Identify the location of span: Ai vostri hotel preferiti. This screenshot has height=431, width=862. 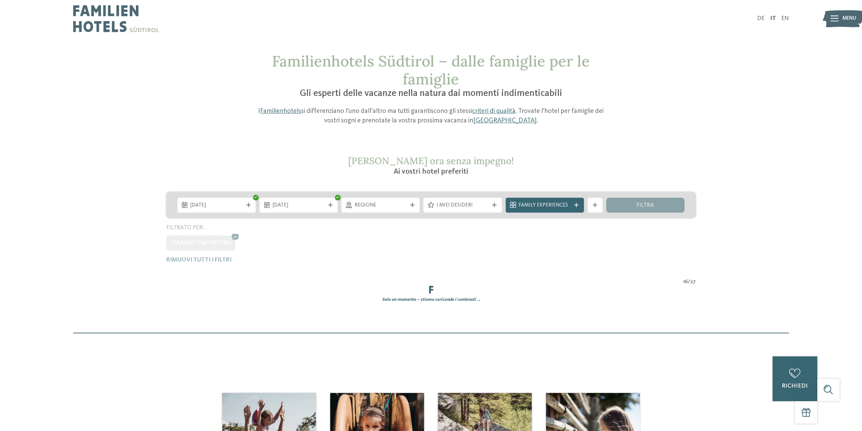
(431, 171).